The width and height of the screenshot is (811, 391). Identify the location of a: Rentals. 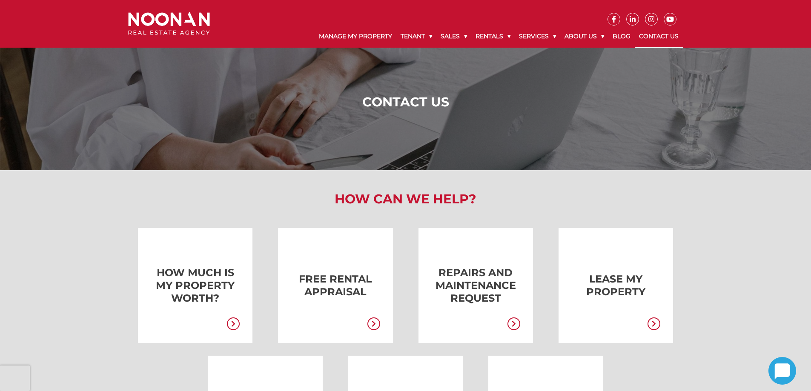
(493, 36).